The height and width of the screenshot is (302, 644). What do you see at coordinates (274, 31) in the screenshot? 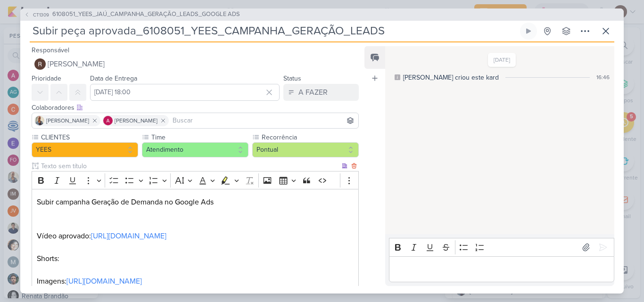
I see `input: Kard Sem Título` at bounding box center [274, 31].